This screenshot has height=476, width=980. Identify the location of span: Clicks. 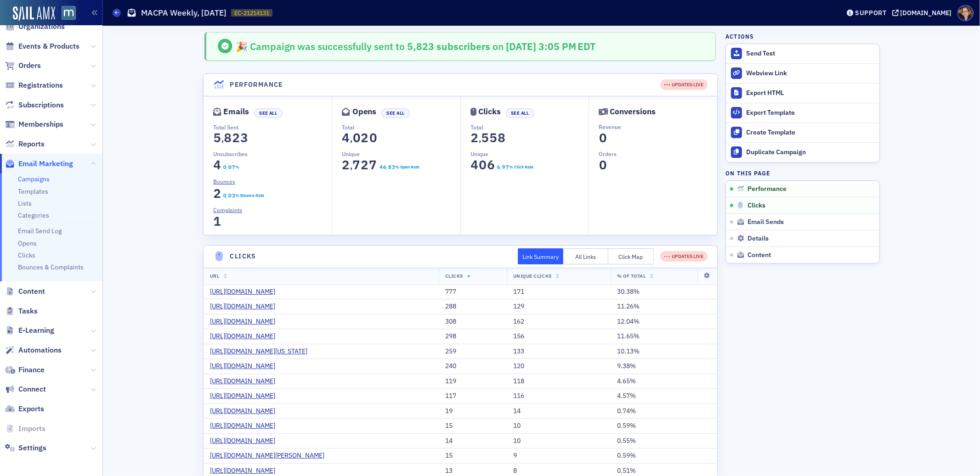
(757, 206).